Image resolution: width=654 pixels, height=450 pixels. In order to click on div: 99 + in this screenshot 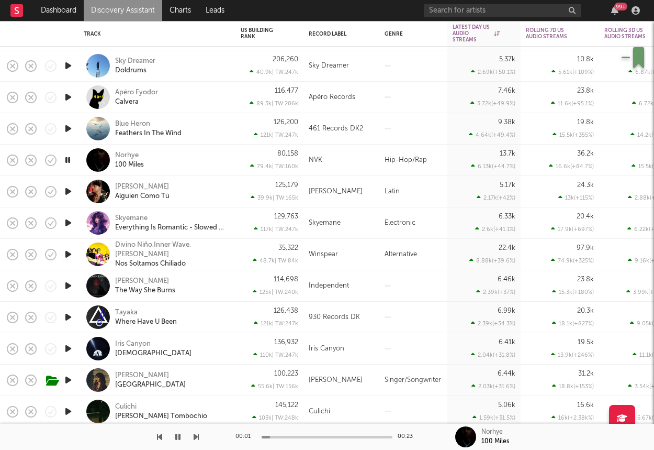, I will do `click(621, 6)`.